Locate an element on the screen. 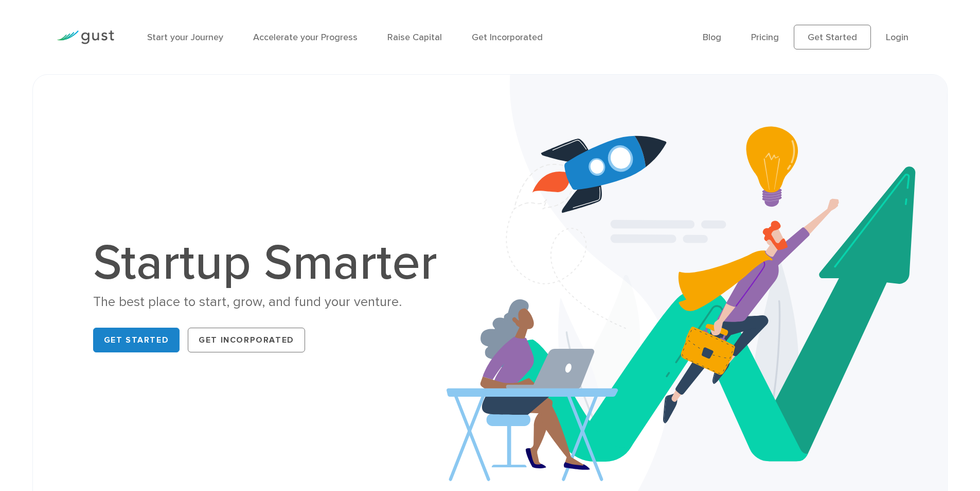  h1: Startup Smarter is located at coordinates (271, 263).